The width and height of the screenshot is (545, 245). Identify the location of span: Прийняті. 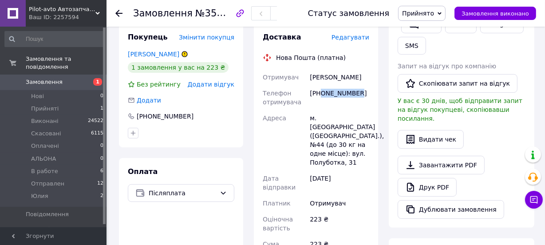
(45, 109).